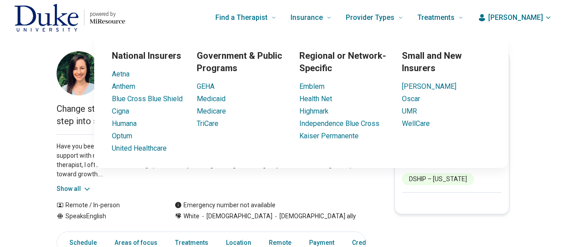 This screenshot has height=247, width=566. Describe the element at coordinates (225, 205) in the screenshot. I see `div: Emergency number not available` at that location.